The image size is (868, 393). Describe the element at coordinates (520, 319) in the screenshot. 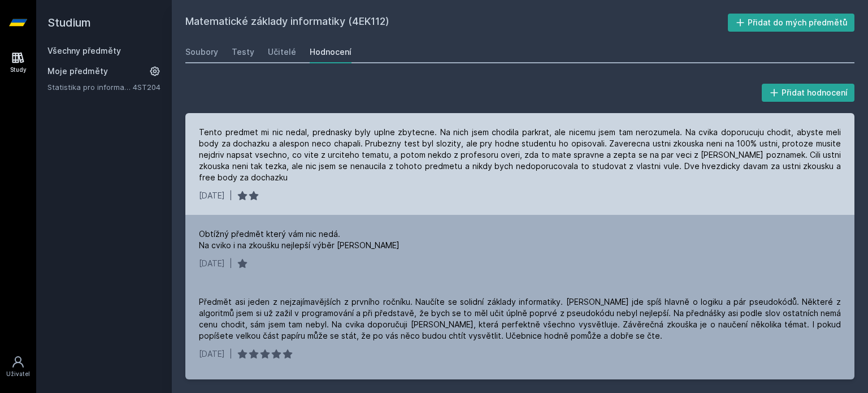

I see `div: Předmět asi jeden z nejzajímavějších z prvního ročníku. Naučíte se solidní základy informatiky. [...` at that location.